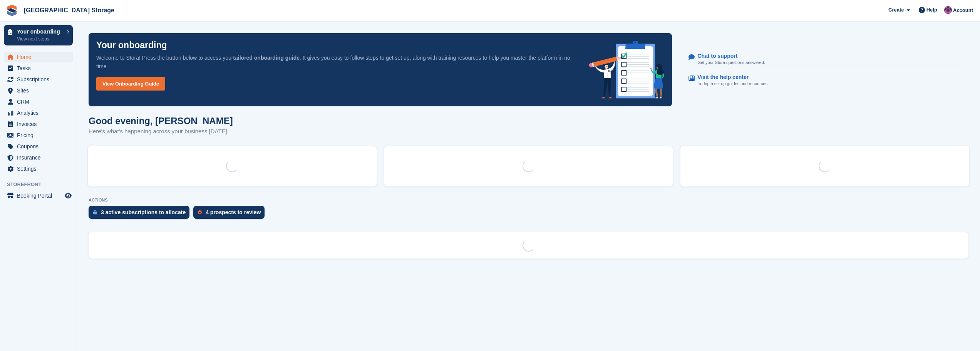 This screenshot has height=351, width=980. I want to click on span: Account, so click(963, 10).